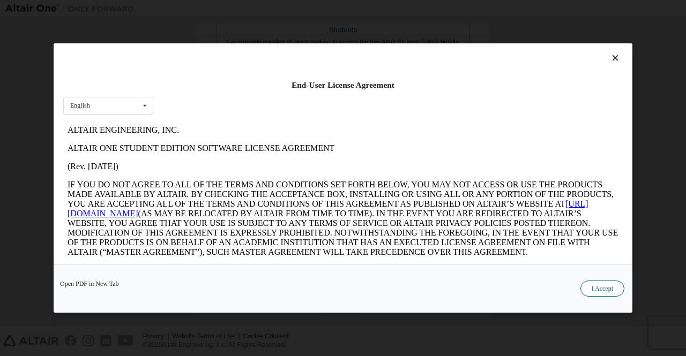 The width and height of the screenshot is (686, 356). What do you see at coordinates (80, 106) in the screenshot?
I see `div: English` at bounding box center [80, 106].